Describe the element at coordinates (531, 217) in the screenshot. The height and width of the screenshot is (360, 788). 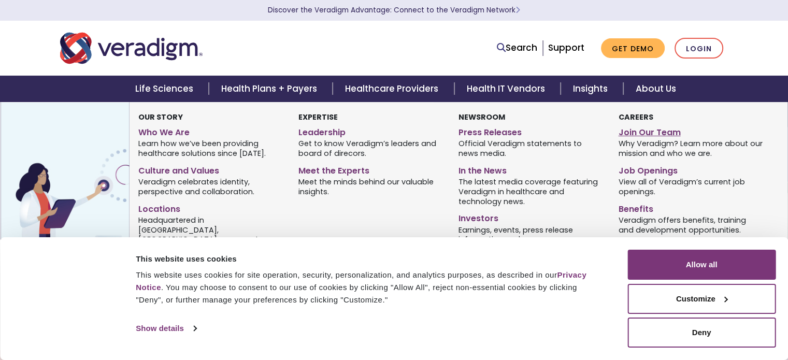
I see `a: Investors` at that location.